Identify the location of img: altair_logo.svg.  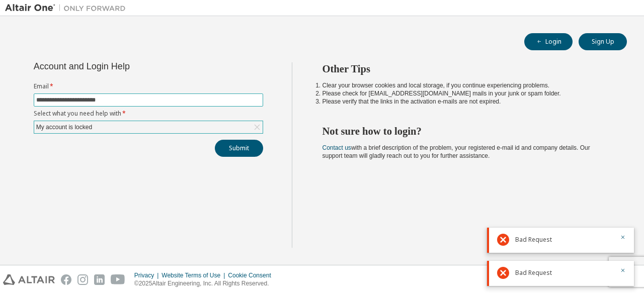
(29, 280).